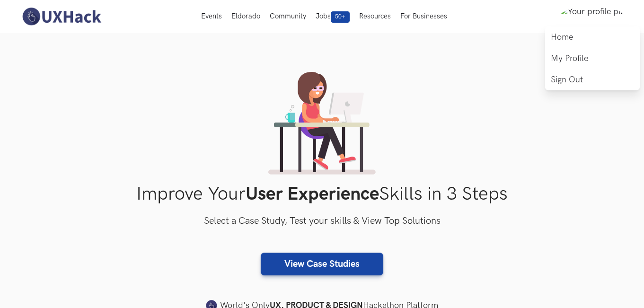 The height and width of the screenshot is (308, 644). Describe the element at coordinates (61, 16) in the screenshot. I see `img: UXHack-logo.png` at that location.